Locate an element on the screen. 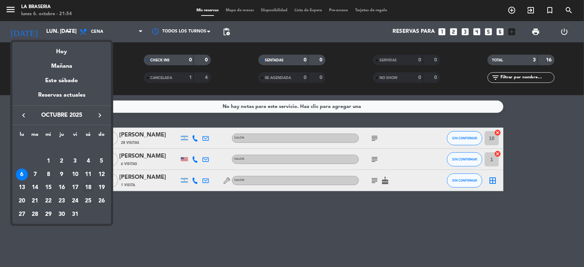 The height and width of the screenshot is (267, 584). td: 29 de octubre de 2025 is located at coordinates (48, 214).